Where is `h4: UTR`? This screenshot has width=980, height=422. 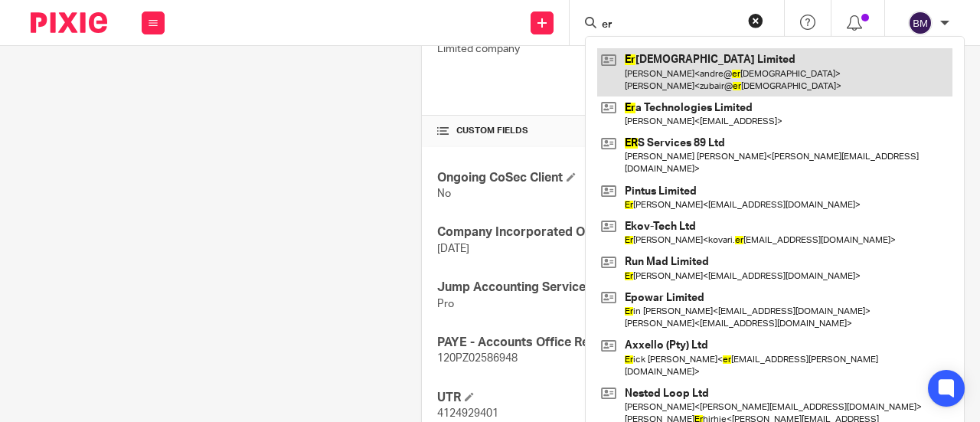 h4: UTR is located at coordinates (561, 398).